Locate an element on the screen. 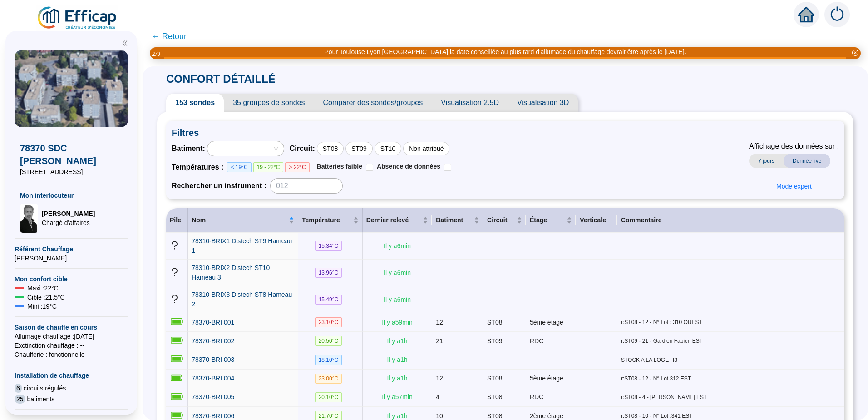 Image resolution: width=868 pixels, height=420 pixels. span: batiments is located at coordinates (41, 399).